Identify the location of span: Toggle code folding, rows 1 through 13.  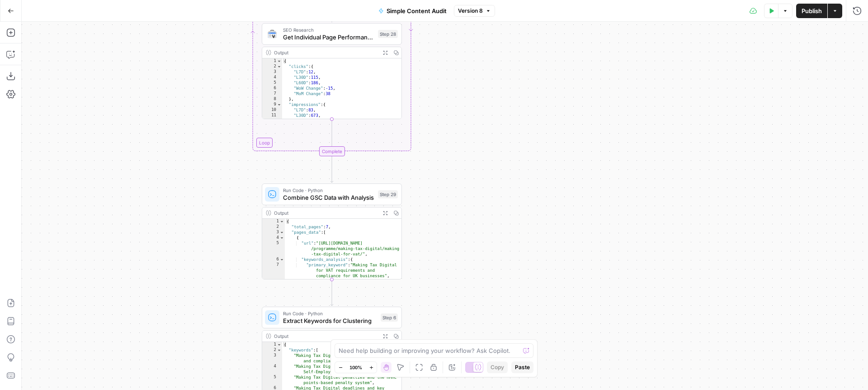
(279, 344).